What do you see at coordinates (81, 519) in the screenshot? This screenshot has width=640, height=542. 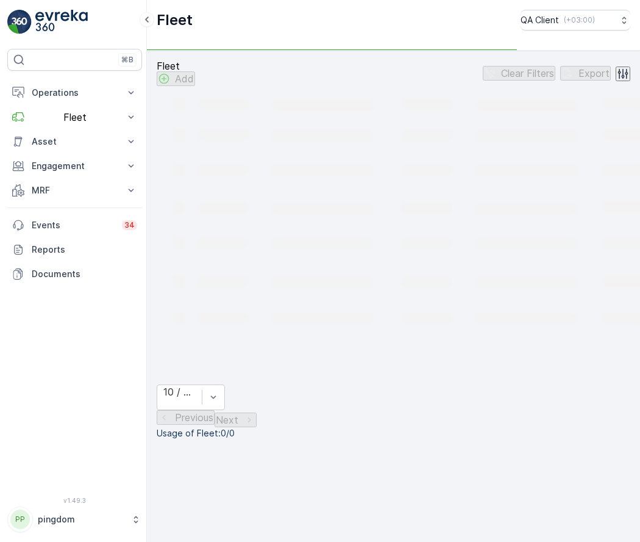 I see `p: pingdom` at bounding box center [81, 519].